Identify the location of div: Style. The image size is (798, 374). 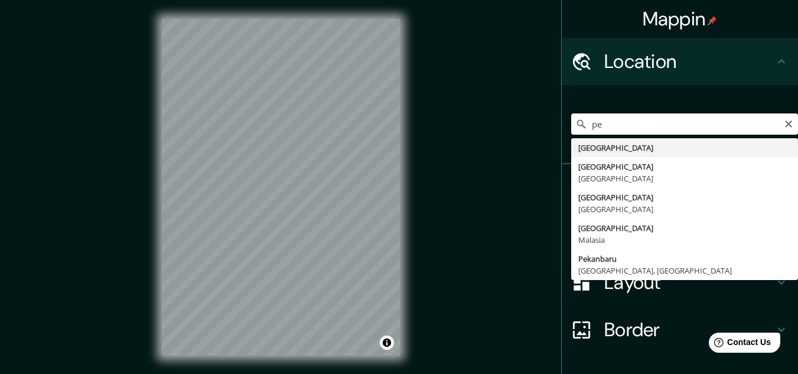
(680, 235).